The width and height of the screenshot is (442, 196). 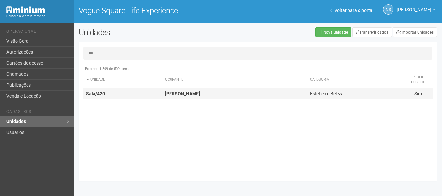 What do you see at coordinates (418, 94) in the screenshot?
I see `span: Sim` at bounding box center [418, 94].